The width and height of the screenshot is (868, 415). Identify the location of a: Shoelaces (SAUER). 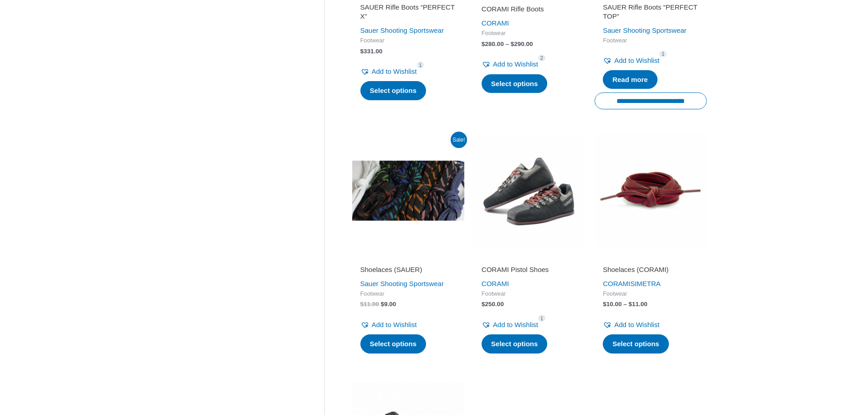
(408, 271).